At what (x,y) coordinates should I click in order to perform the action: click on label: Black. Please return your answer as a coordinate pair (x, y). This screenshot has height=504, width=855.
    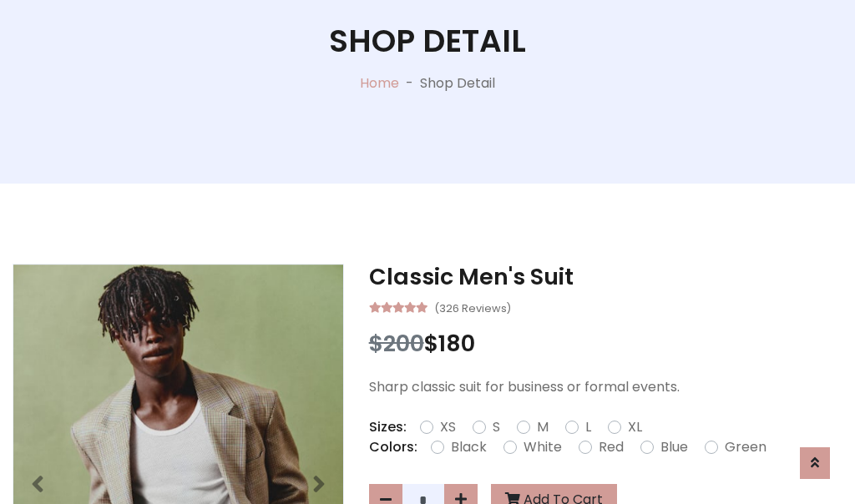
    Looking at the image, I should click on (468, 447).